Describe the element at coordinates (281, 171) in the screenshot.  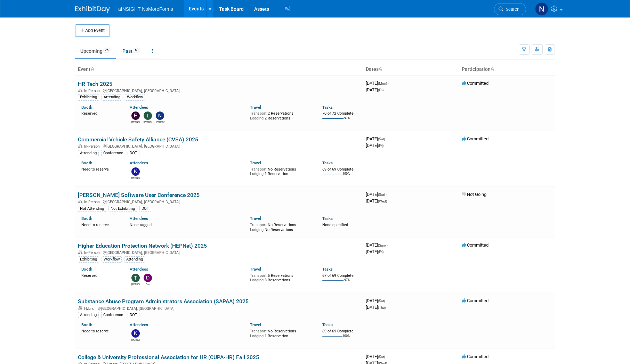
I see `div: No Reservations 1 Reservation` at that location.